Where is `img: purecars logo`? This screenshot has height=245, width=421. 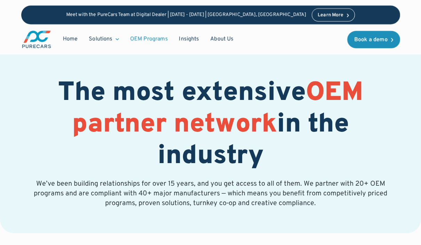 img: purecars logo is located at coordinates (37, 39).